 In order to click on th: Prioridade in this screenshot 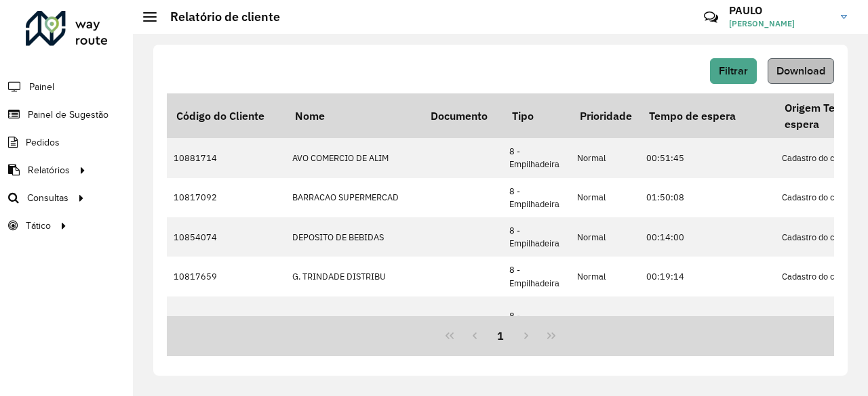, I will do `click(608, 116)`.